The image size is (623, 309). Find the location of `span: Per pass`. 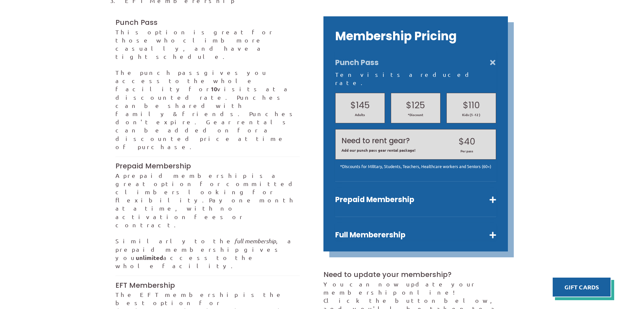

span: Per pass is located at coordinates (467, 151).